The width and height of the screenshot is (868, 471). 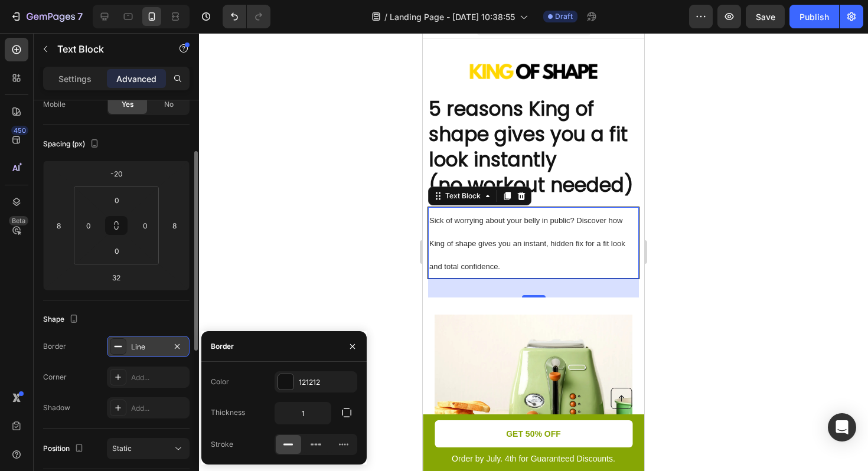 I want to click on button: 7, so click(x=46, y=16).